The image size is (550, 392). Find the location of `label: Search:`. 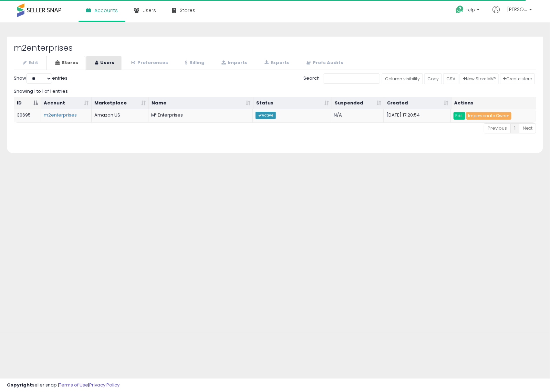

label: Search: is located at coordinates (342, 78).